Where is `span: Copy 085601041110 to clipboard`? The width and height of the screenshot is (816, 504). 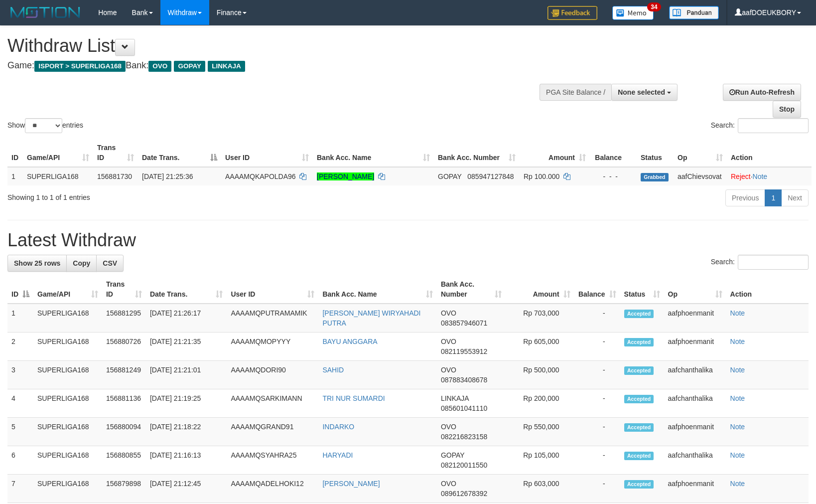
span: Copy 085601041110 to clipboard is located at coordinates (464, 408).